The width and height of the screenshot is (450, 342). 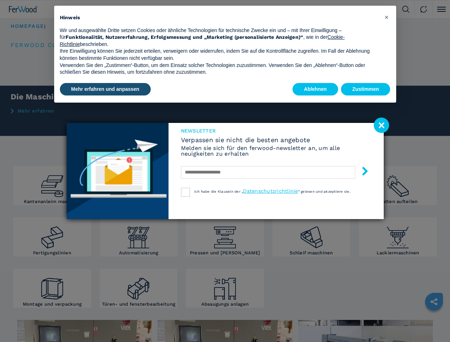 What do you see at coordinates (220, 37) in the screenshot?
I see `p: Wir und ausgewählte Dritte setzen Cookies oder ähnliche Technologien für technische Zwecke ein un...` at bounding box center [220, 37].